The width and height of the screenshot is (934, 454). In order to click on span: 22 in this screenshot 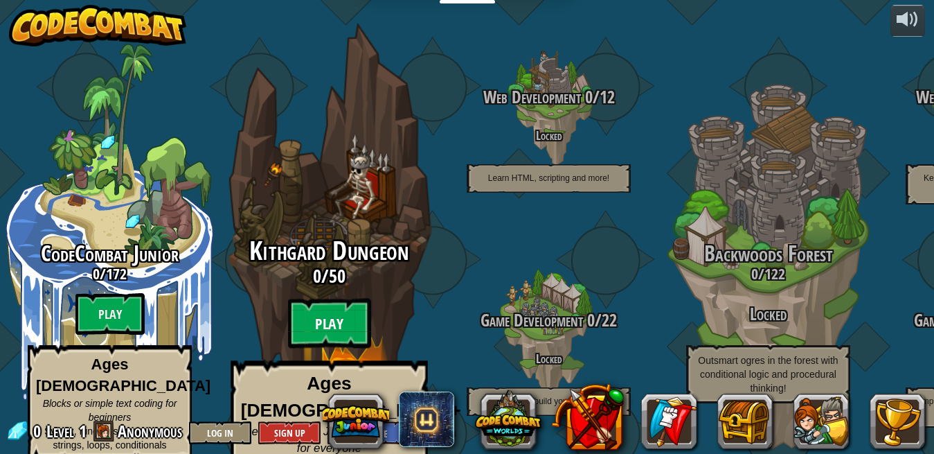, I will do `click(610, 320)`.